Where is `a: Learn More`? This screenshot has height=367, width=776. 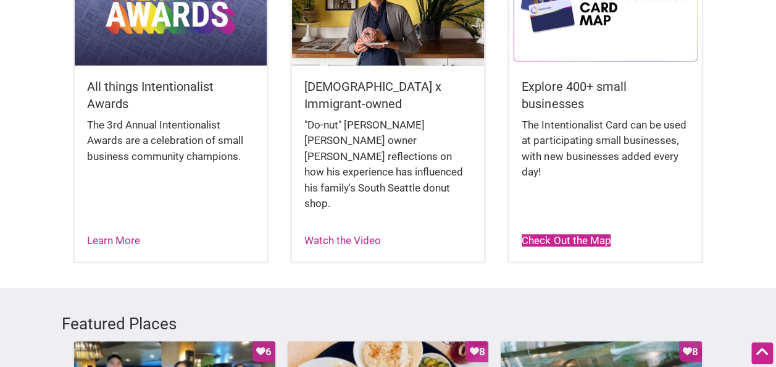 a: Learn More is located at coordinates (114, 240).